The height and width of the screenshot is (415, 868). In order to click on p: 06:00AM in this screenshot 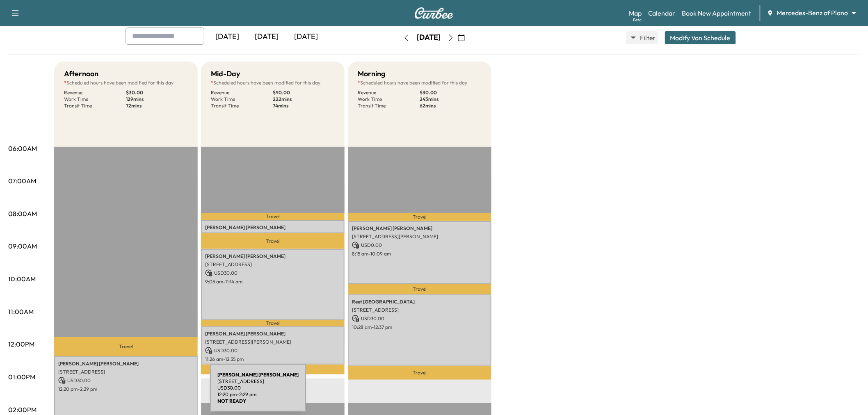, I will do `click(23, 148)`.